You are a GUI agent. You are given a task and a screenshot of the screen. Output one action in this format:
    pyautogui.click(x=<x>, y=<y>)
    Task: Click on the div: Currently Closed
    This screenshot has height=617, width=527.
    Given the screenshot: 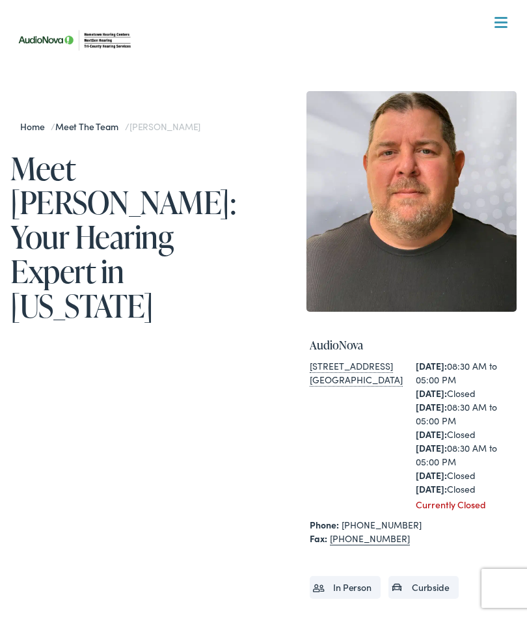 What is the action you would take?
    pyautogui.click(x=465, y=504)
    